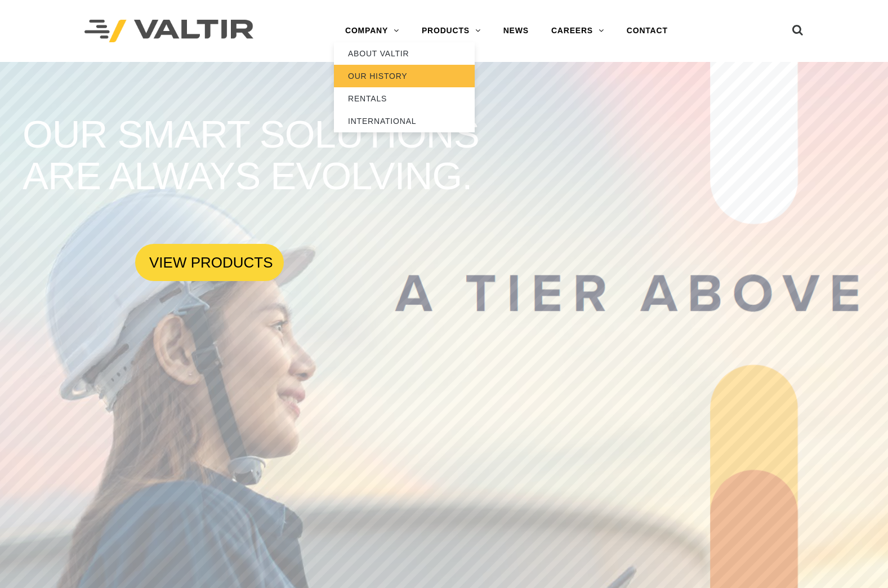  Describe the element at coordinates (578, 31) in the screenshot. I see `a: CAREERS` at that location.